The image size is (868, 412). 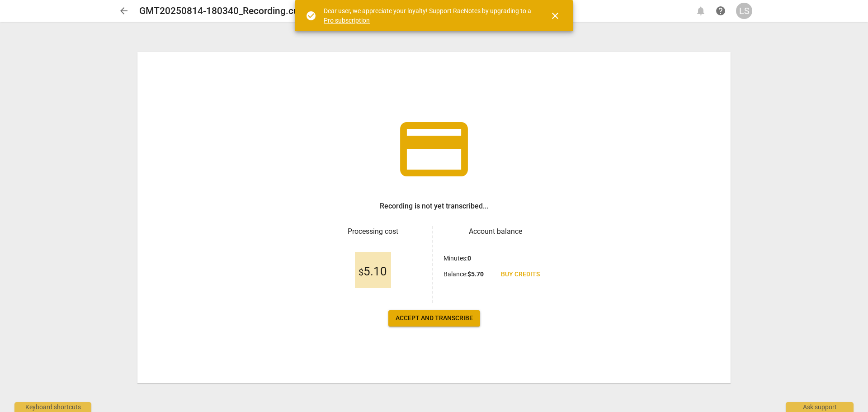 I want to click on button: LS, so click(x=744, y=11).